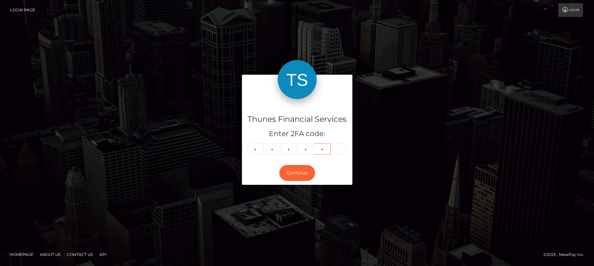 Image resolution: width=594 pixels, height=266 pixels. What do you see at coordinates (103, 254) in the screenshot?
I see `a: API` at bounding box center [103, 254].